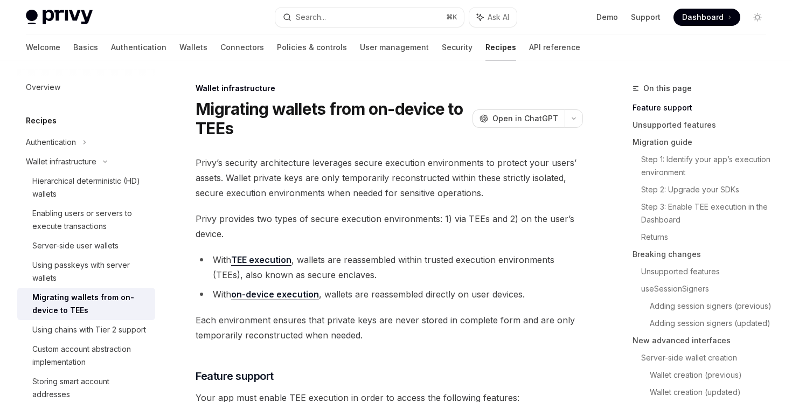 This screenshot has height=402, width=792. Describe the element at coordinates (708, 166) in the screenshot. I see `a: Step 1: Identify your app’s execution environment` at that location.